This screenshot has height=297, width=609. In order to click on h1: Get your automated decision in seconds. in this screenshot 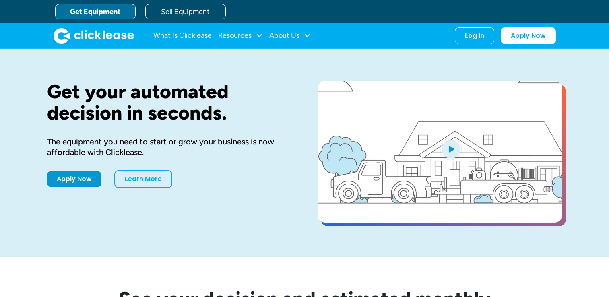, I will do `click(169, 102)`.